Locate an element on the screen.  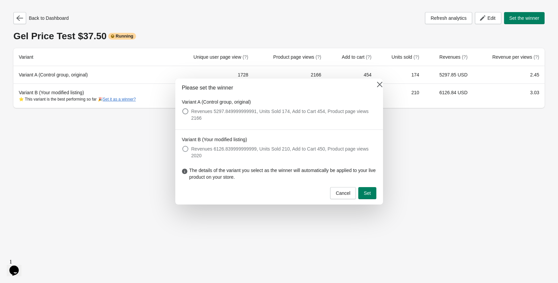
span: Revenues 6126.839999999999, Units Sold 210, Add to Cart 450, Product page views 2020 is located at coordinates (284, 152).